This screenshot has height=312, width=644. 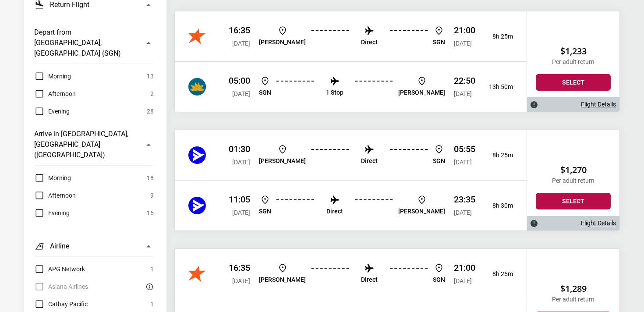 I want to click on span: Cathay Pacific, so click(x=68, y=304).